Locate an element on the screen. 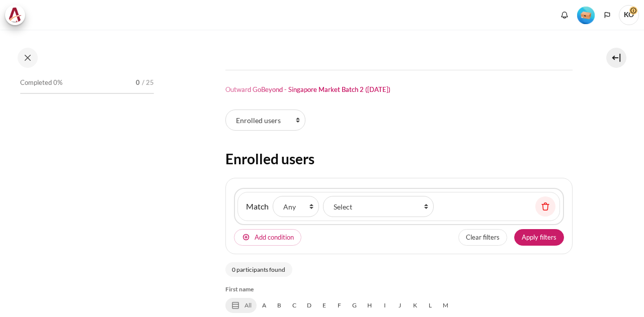 This screenshot has height=317, width=644. span: 0 is located at coordinates (138, 83).